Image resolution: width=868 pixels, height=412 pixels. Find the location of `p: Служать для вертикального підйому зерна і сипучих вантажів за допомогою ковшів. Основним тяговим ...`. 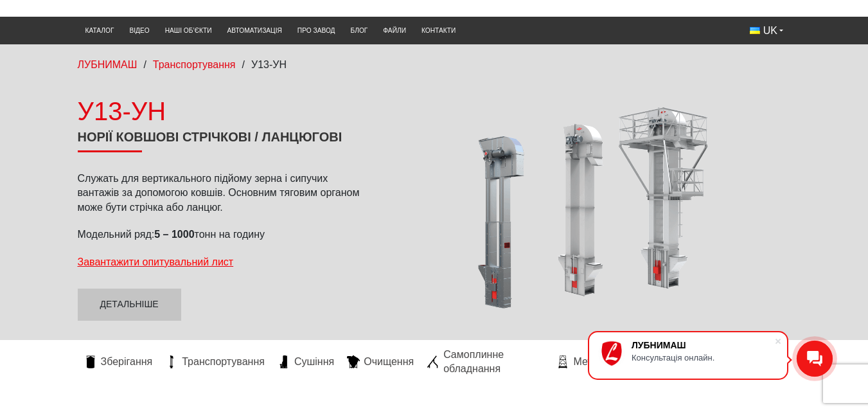

p: Служать для вертикального підйому зерна і сипучих вантажів за допомогою ковшів. Основним тяговим ... is located at coordinates (220, 193).